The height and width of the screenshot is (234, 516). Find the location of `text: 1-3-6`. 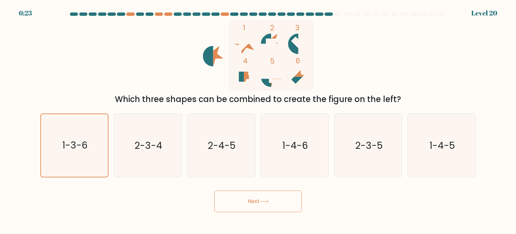

text: 1-3-6 is located at coordinates (75, 145).